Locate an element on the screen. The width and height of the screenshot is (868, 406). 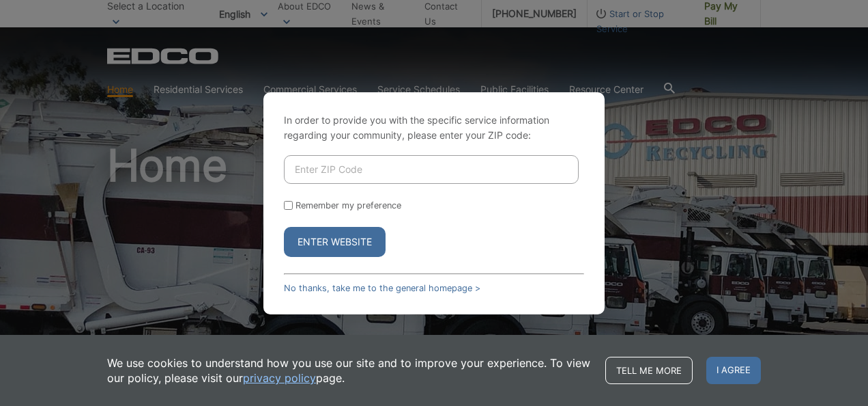
label: Remember my preference is located at coordinates (348, 205).